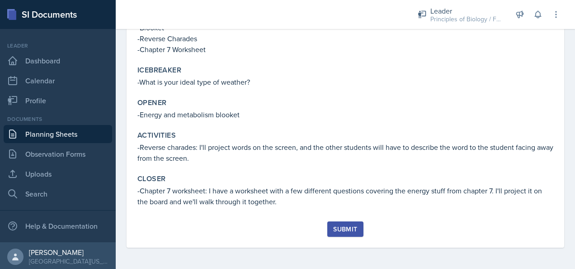 This screenshot has width=575, height=269. Describe the element at coordinates (345, 229) in the screenshot. I see `button: Submit` at that location.